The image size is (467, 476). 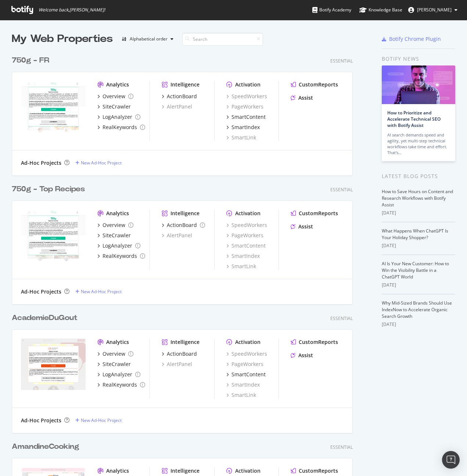 What do you see at coordinates (415, 234) in the screenshot?
I see `a: What Happens When ChatGPT Is Your Holiday Shopper?` at bounding box center [415, 234].